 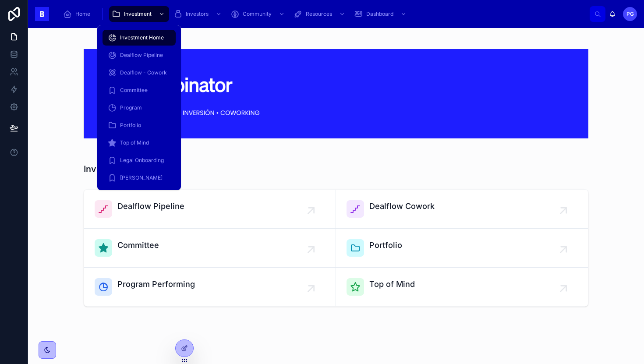 What do you see at coordinates (107, 169) in the screenshot?
I see `h1: Investment` at bounding box center [107, 169].